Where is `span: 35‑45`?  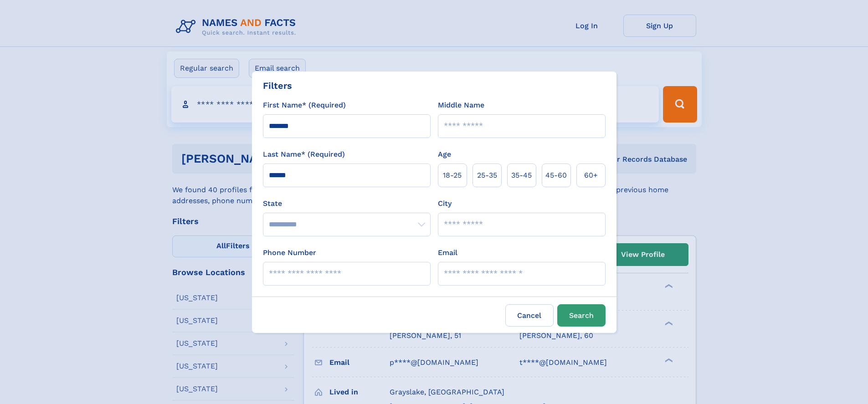
span: 35‑45 is located at coordinates (521, 175).